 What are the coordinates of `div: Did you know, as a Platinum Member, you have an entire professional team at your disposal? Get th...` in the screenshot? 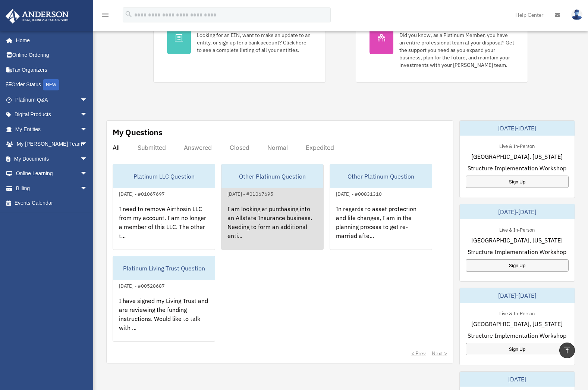 It's located at (457, 50).